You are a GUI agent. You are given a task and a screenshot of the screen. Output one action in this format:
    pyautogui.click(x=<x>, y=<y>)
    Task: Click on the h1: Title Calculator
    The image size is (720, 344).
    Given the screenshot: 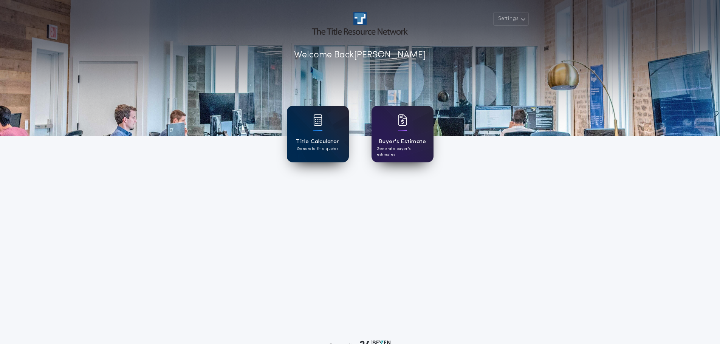 What is the action you would take?
    pyautogui.click(x=318, y=142)
    